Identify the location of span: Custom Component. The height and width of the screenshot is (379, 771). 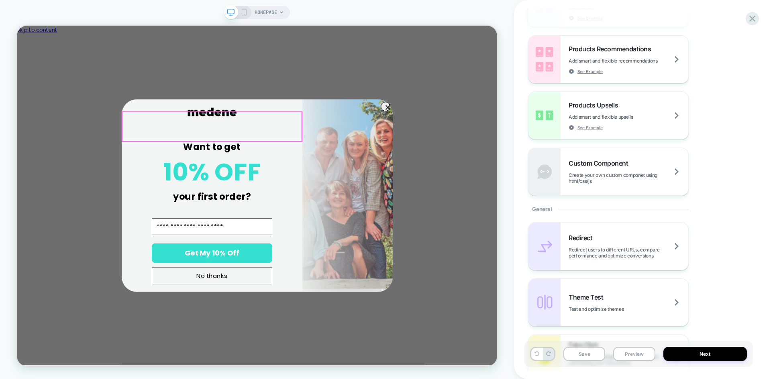
(600, 163).